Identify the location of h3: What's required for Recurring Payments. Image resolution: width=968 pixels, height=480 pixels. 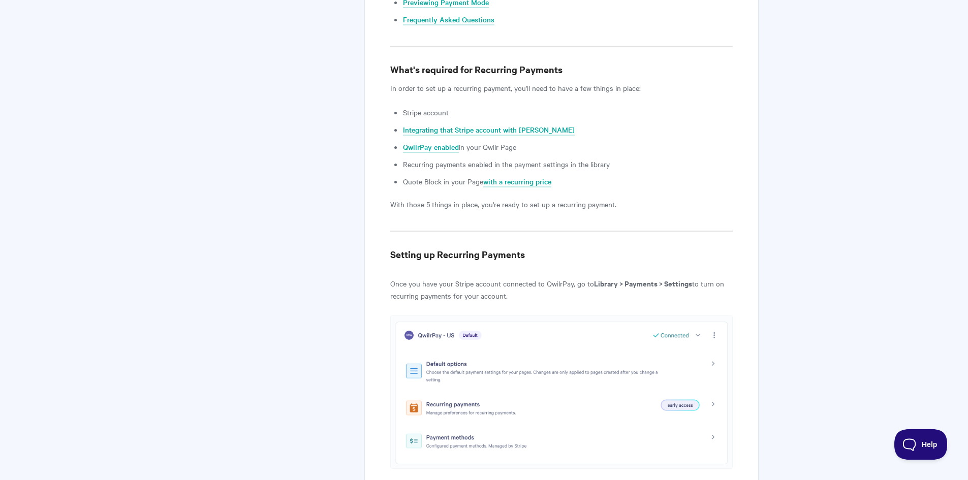
(561, 70).